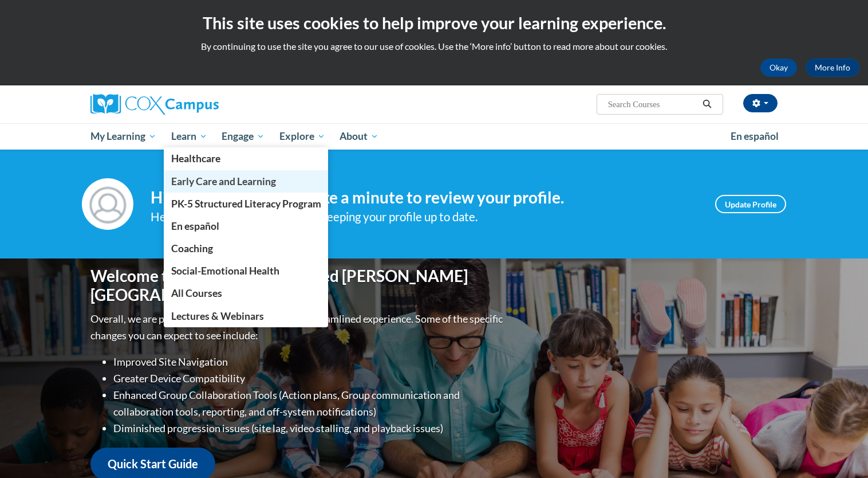 Image resolution: width=868 pixels, height=478 pixels. I want to click on a: Cox Campus, so click(199, 104).